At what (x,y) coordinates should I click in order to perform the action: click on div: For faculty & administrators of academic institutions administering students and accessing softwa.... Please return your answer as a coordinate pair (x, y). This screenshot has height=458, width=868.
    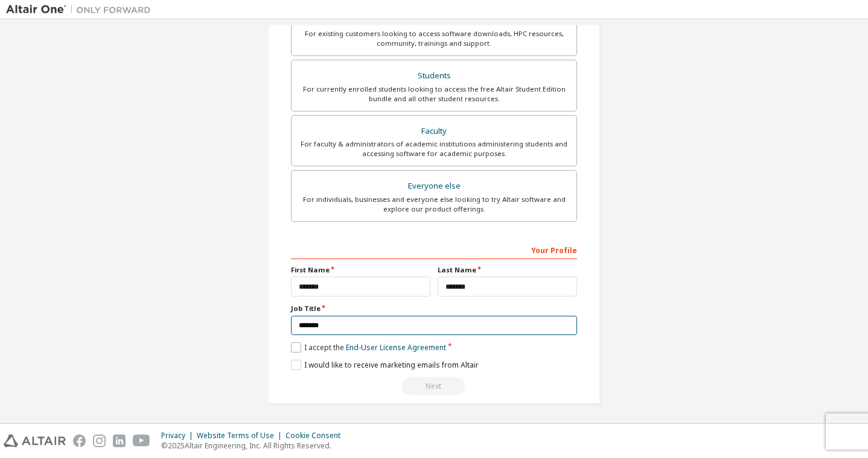
    Looking at the image, I should click on (434, 149).